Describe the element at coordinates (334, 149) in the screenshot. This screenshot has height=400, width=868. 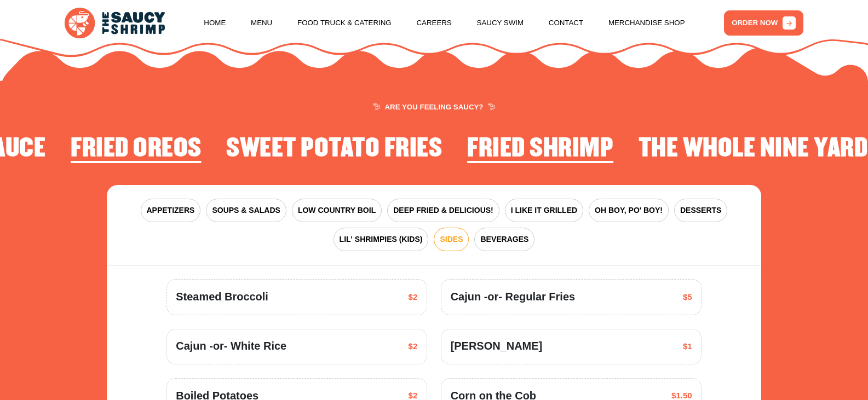
I see `h2: Sweet Potato Fries` at that location.